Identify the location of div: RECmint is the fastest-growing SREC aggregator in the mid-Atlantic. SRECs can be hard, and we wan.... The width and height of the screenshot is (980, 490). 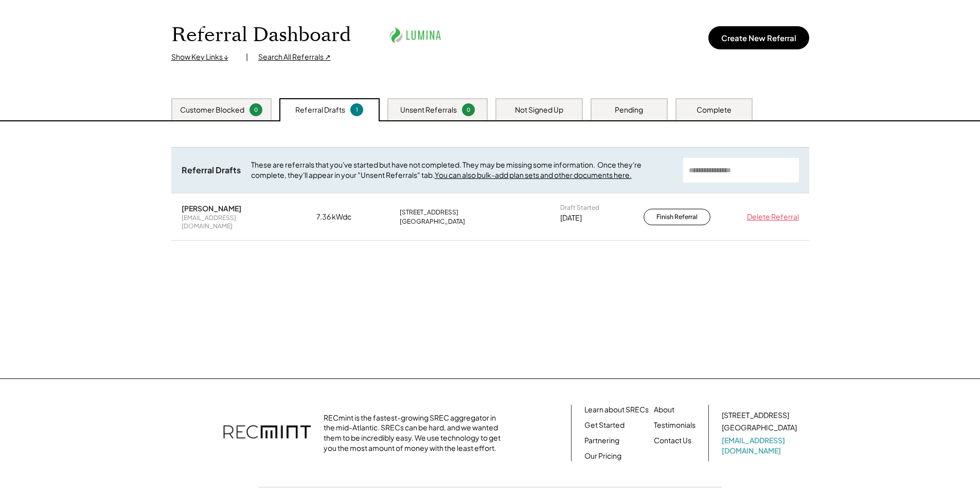
(414, 433).